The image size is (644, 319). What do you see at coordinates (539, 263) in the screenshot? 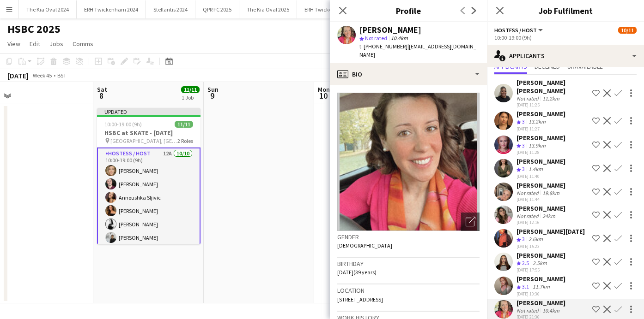
I see `div: 2.5km` at bounding box center [539, 263].